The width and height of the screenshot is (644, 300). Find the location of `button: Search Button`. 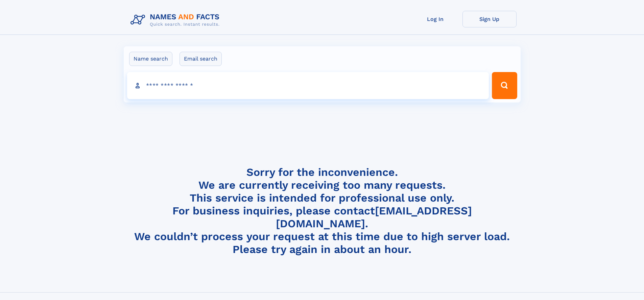

button: Search Button is located at coordinates (504, 86).